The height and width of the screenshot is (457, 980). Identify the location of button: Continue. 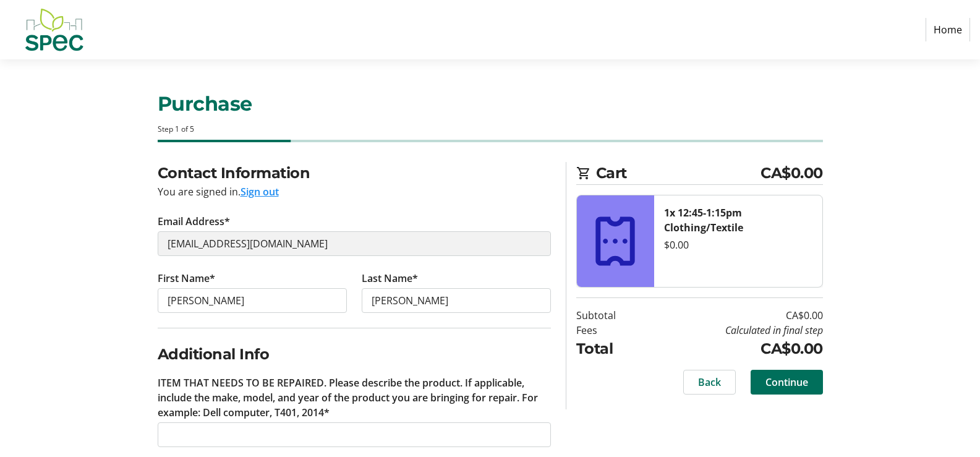
(787, 382).